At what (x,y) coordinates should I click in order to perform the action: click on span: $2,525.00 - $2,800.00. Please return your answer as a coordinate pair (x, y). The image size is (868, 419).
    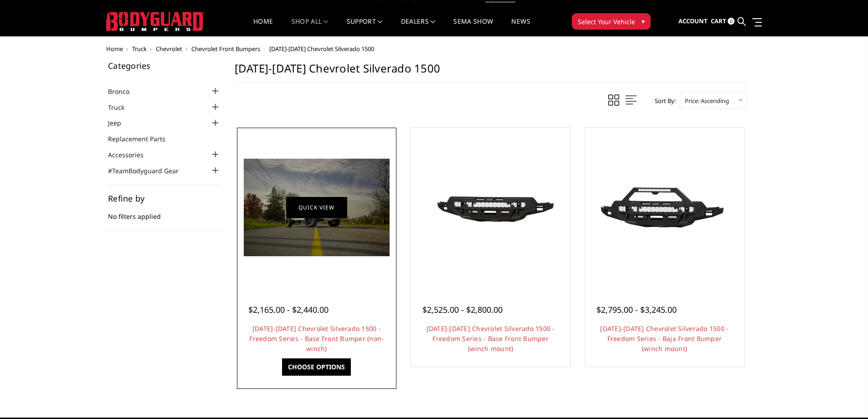
    Looking at the image, I should click on (463, 310).